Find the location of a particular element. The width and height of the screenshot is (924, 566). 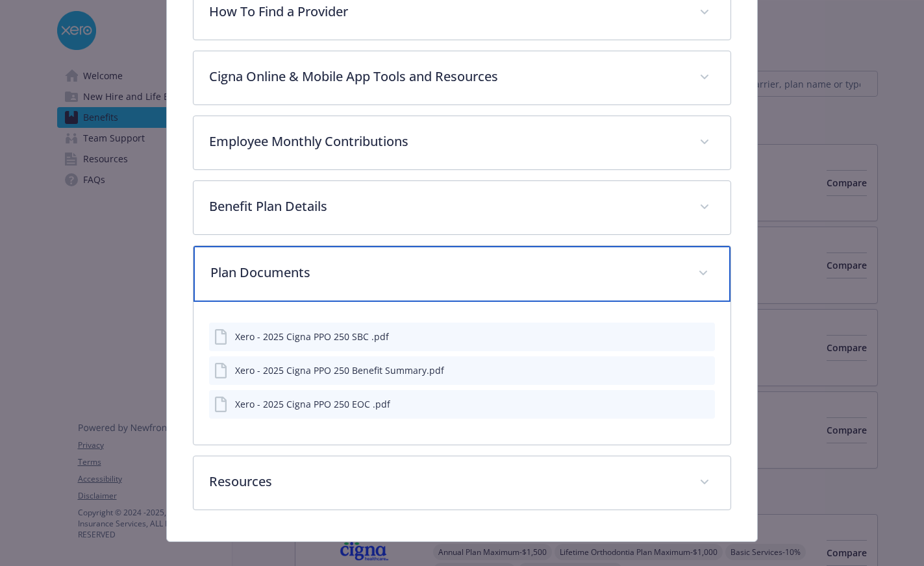

p: Employee Monthly Contributions is located at coordinates (446, 142).